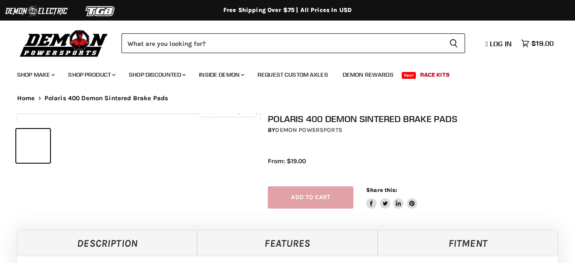 The width and height of the screenshot is (575, 263). I want to click on a: Features, so click(287, 243).